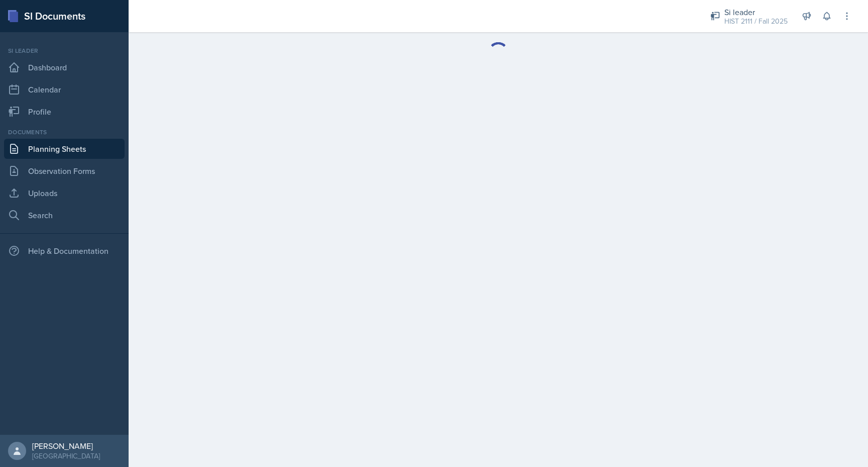 Image resolution: width=868 pixels, height=467 pixels. I want to click on div: Documents, so click(64, 132).